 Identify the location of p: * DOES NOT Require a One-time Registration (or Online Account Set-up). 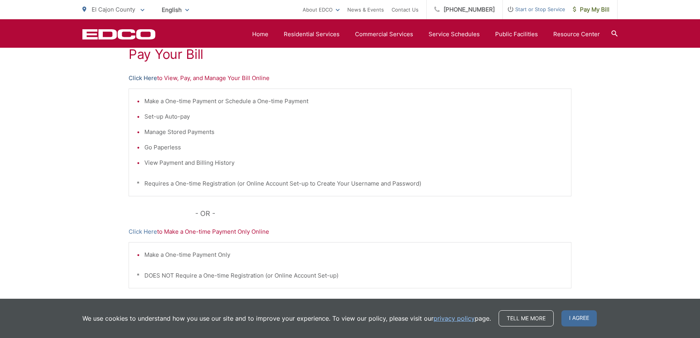
(350, 276).